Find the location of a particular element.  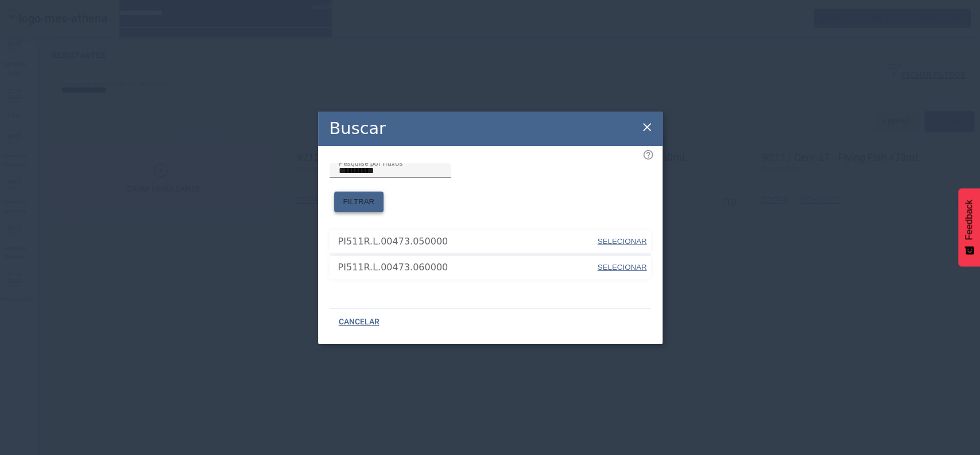

span: Feedback is located at coordinates (969, 219).